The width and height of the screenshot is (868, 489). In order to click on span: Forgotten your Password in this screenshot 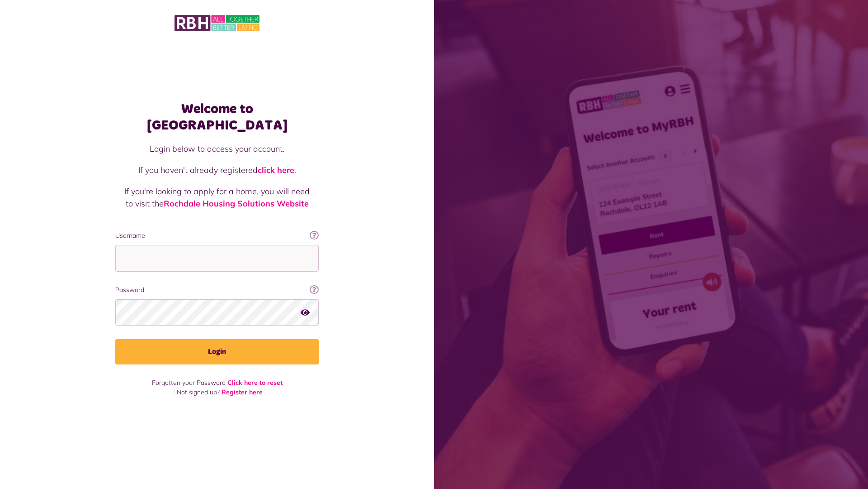, I will do `click(189, 382)`.